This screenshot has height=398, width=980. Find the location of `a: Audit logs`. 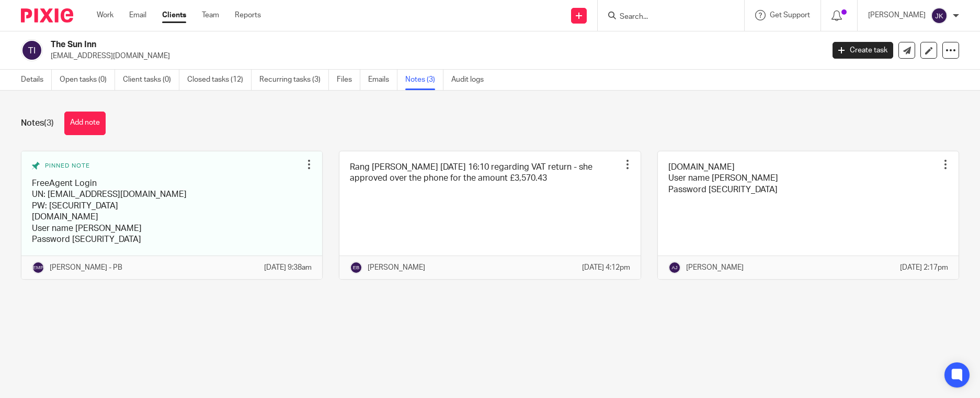

a: Audit logs is located at coordinates (471, 80).